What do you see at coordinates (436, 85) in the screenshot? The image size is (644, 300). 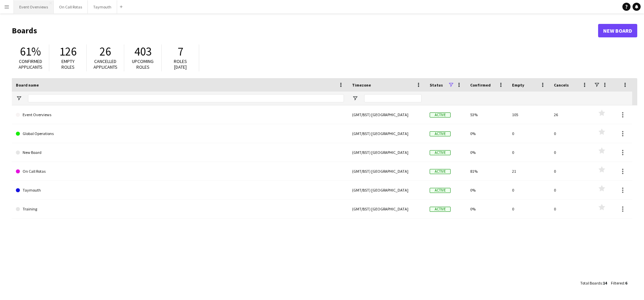 I see `span: Status` at bounding box center [436, 85].